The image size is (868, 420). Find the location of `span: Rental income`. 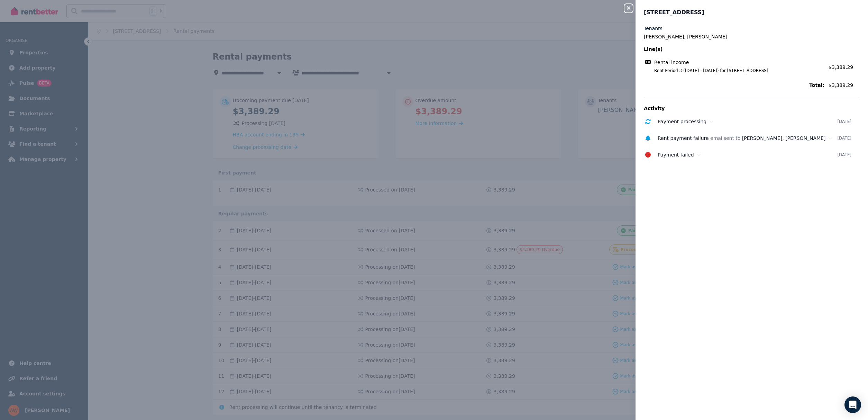

span: Rental income is located at coordinates (671, 62).